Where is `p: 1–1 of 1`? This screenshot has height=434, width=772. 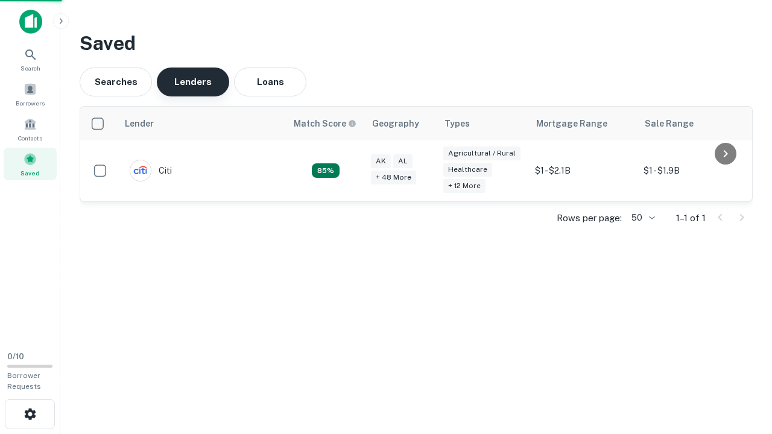 p: 1–1 of 1 is located at coordinates (691, 218).